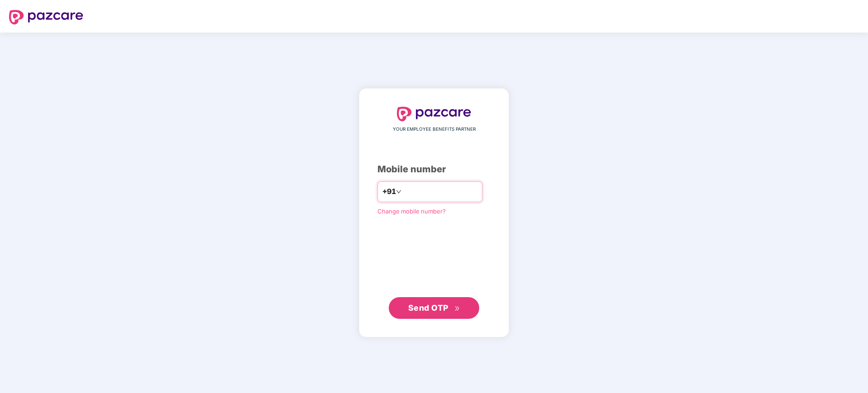 Image resolution: width=868 pixels, height=393 pixels. What do you see at coordinates (399, 192) in the screenshot?
I see `span: down` at bounding box center [399, 192].